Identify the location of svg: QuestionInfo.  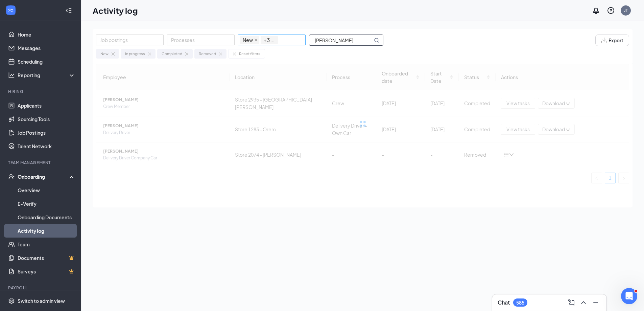
(611, 11).